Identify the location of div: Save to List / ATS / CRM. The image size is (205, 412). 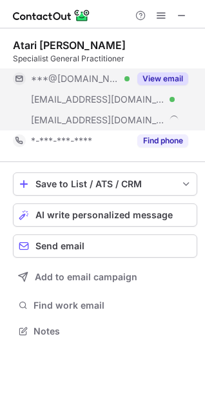
(105, 184).